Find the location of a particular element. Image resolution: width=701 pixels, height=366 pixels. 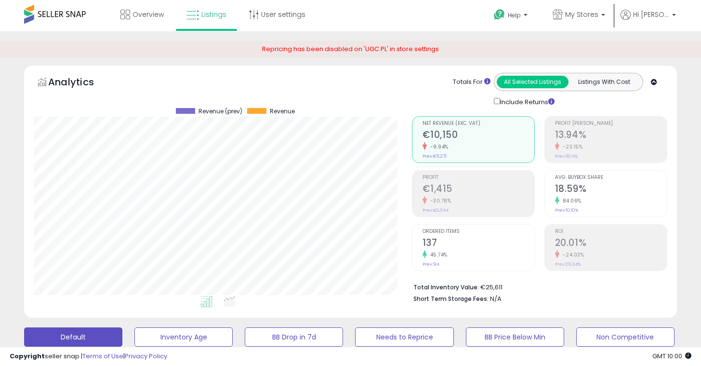

small: Prev: 94 is located at coordinates (431, 264).